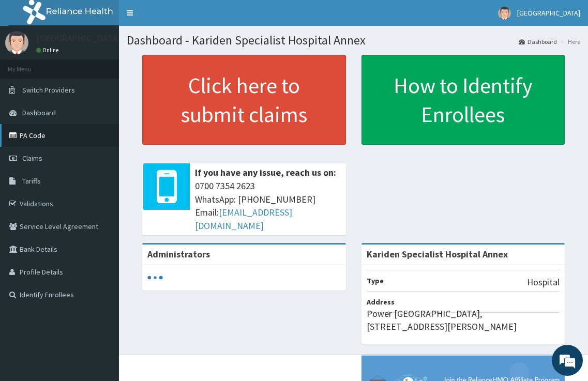 This screenshot has height=381, width=588. I want to click on a: Online, so click(49, 50).